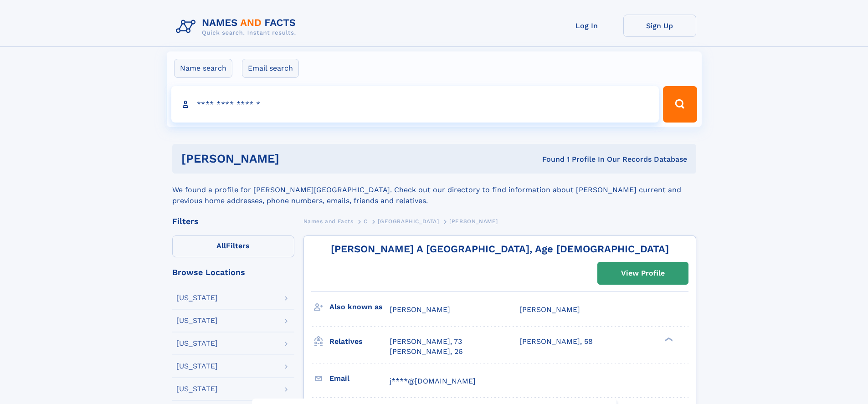  I want to click on h3: Relatives, so click(359, 341).